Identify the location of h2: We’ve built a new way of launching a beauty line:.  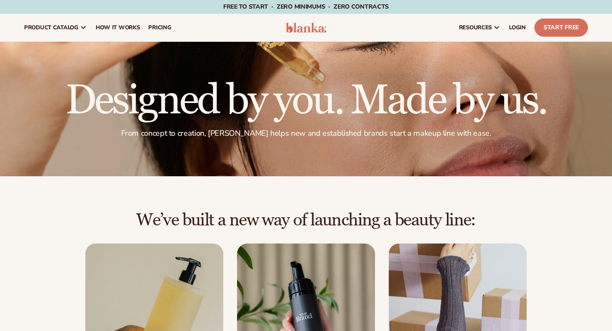
(306, 220).